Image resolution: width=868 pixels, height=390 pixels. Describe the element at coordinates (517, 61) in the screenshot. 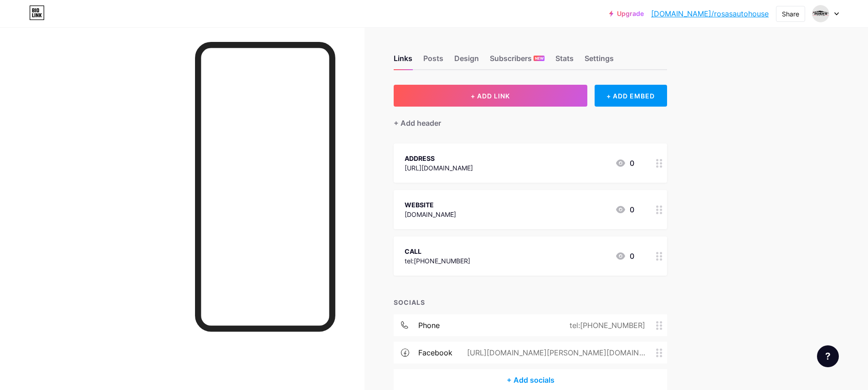

I see `div: Subscribers` at that location.